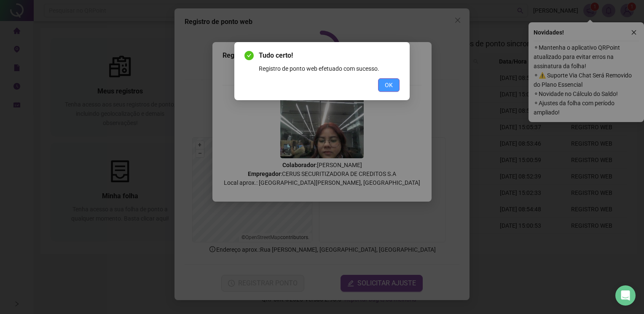  What do you see at coordinates (388, 85) in the screenshot?
I see `button: OK` at bounding box center [388, 85].